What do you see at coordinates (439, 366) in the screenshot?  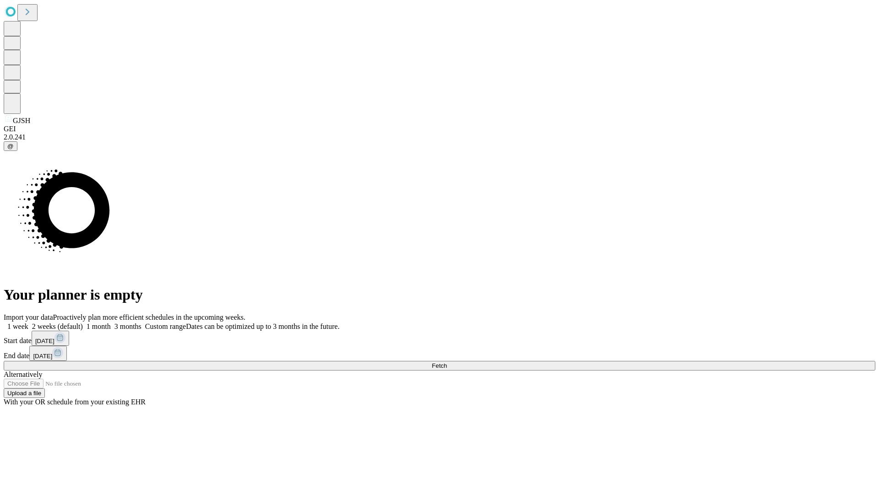 I see `button: Fetch` at bounding box center [439, 366].